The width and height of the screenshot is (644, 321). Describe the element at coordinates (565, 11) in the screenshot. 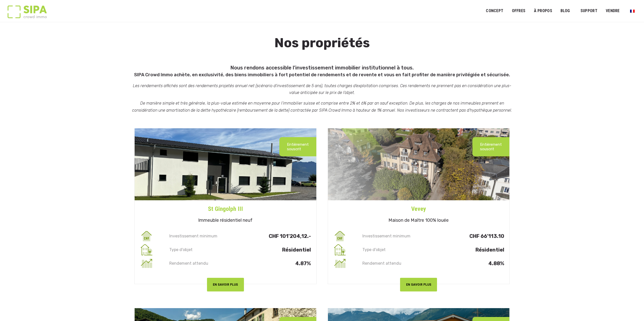

I see `a: Blog` at that location.